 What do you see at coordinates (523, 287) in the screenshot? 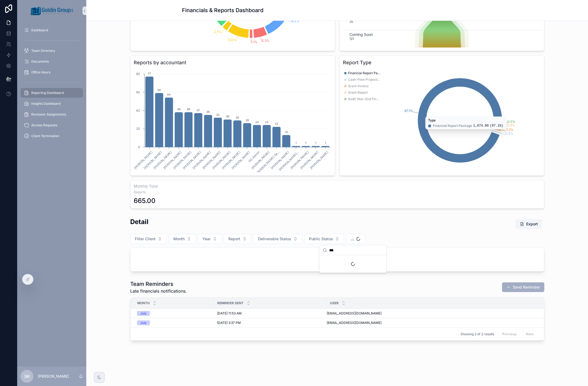
I see `a: Send Reminder` at bounding box center [523, 287].